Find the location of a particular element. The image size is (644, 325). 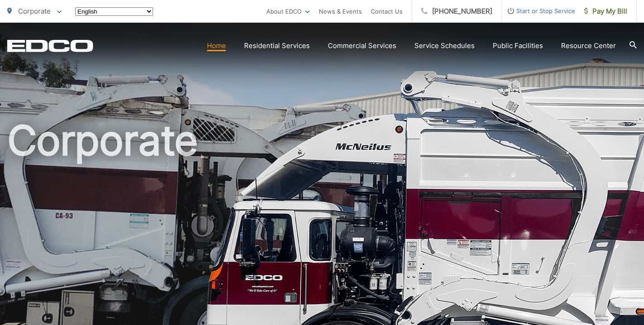

span: Corporate is located at coordinates (35, 11).